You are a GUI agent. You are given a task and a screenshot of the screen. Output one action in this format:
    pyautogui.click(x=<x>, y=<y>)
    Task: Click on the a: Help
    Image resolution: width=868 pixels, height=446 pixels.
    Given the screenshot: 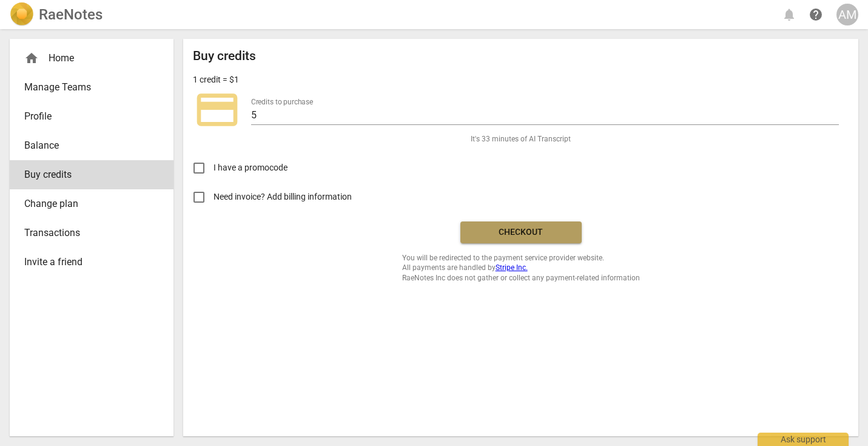 What is the action you would take?
    pyautogui.click(x=816, y=14)
    